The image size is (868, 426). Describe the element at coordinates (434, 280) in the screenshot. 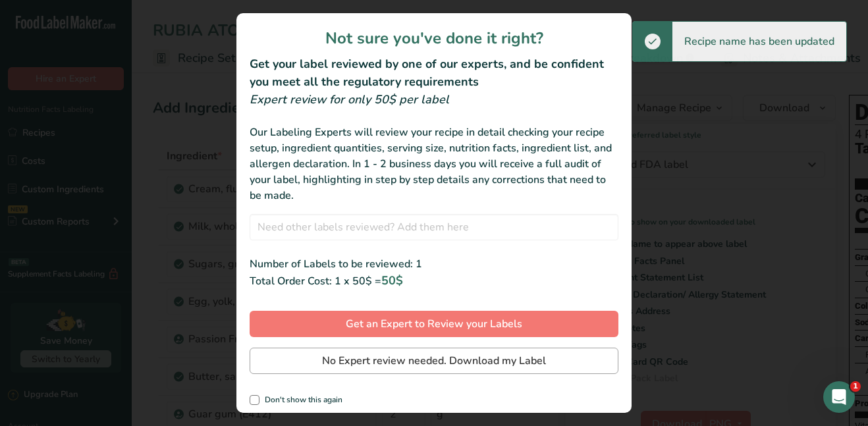

I see `div: Total Order Cost: 1 x 50$ =` at that location.